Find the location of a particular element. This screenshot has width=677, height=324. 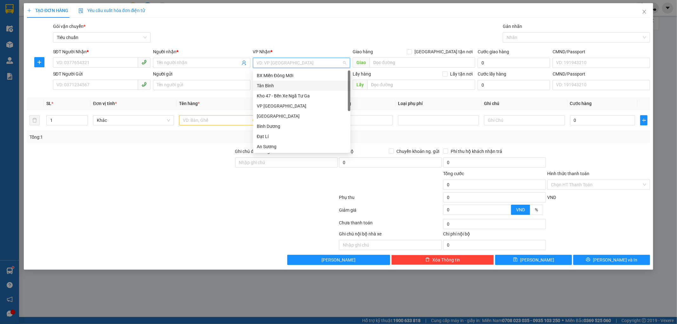

span: Gói vận chuyển is located at coordinates (69, 26).